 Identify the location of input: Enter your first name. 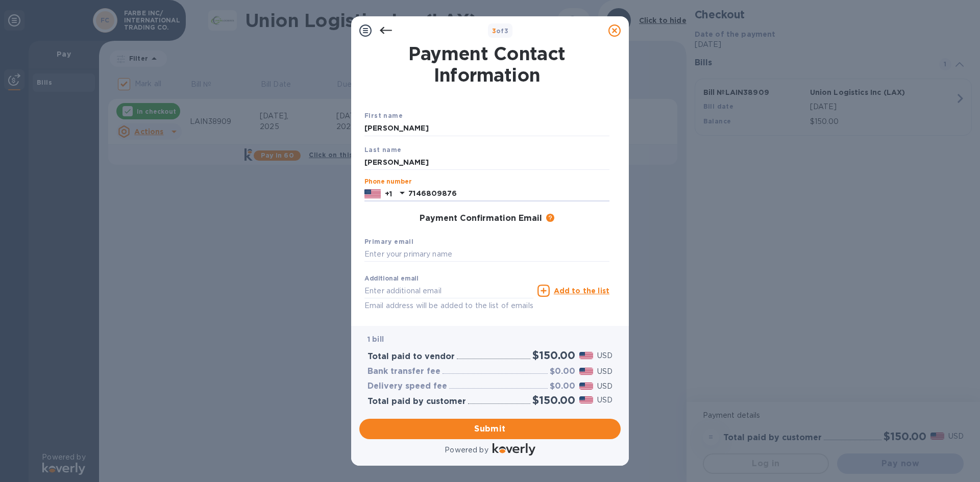
(487, 129).